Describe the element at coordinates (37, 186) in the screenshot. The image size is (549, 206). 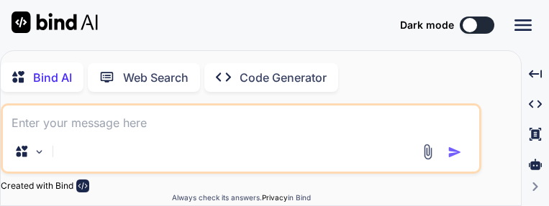
I see `p: Created with Bind` at that location.